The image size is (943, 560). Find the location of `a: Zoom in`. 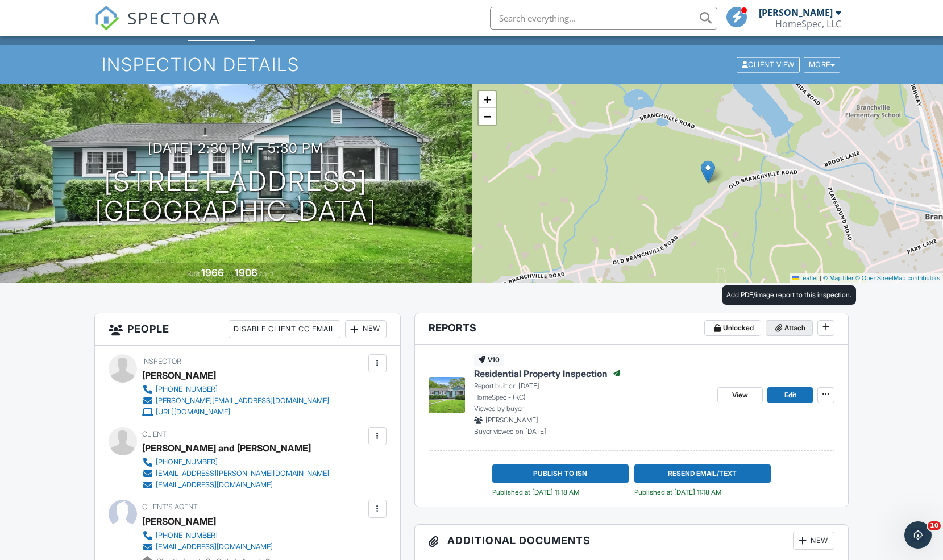

a: Zoom in is located at coordinates (487, 99).